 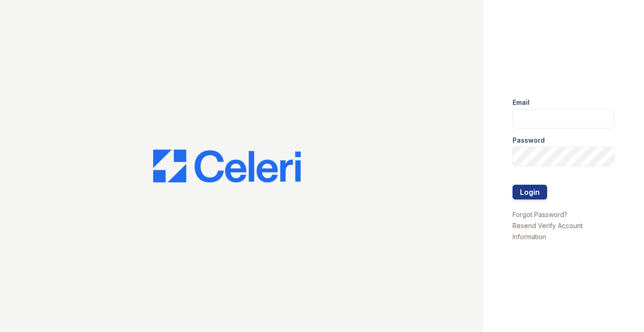 What do you see at coordinates (227, 166) in the screenshot?
I see `img: CE_Logo_Blue-a8612792a0a2168367f1c8372b55b34899dd931a85d93a1a3d3e32e68fde9ad4.png` at bounding box center [227, 166].